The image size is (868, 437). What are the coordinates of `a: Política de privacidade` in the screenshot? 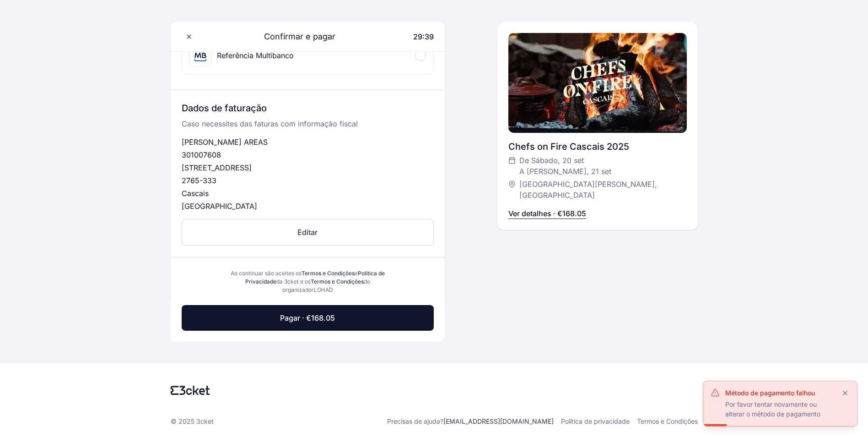 It's located at (595, 421).